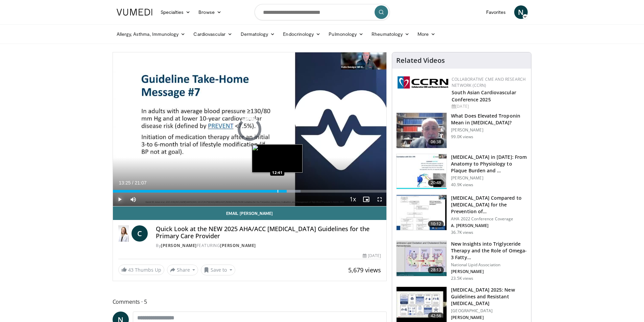  What do you see at coordinates (462, 185) in the screenshot?
I see `p: 40.9K views` at bounding box center [462, 185].